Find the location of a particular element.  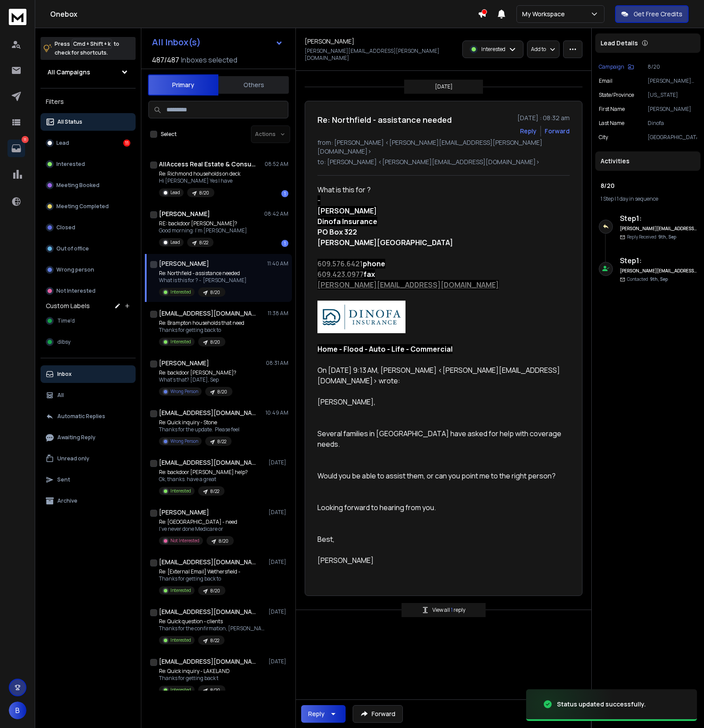

p: Dinofa is located at coordinates (672, 124).